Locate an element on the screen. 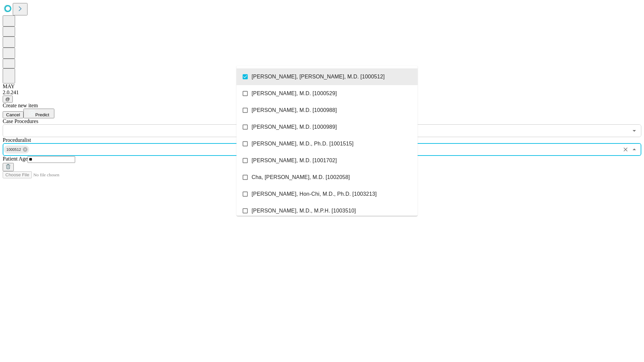  span: Predict is located at coordinates (42, 115).